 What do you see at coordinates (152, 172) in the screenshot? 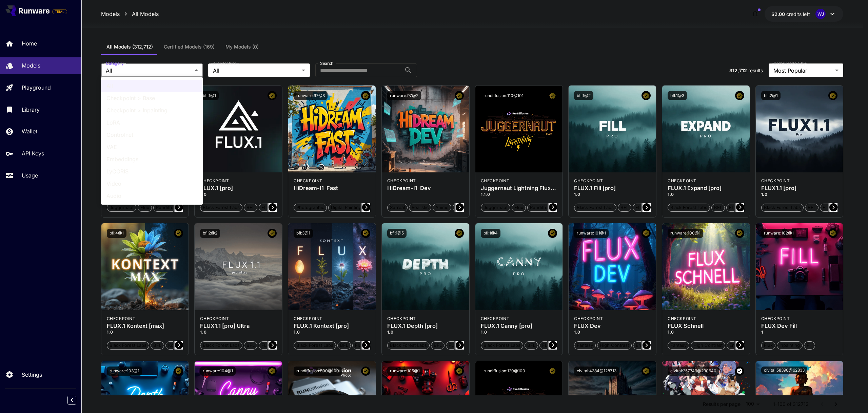
I see `span: LyCORIS` at bounding box center [152, 172].